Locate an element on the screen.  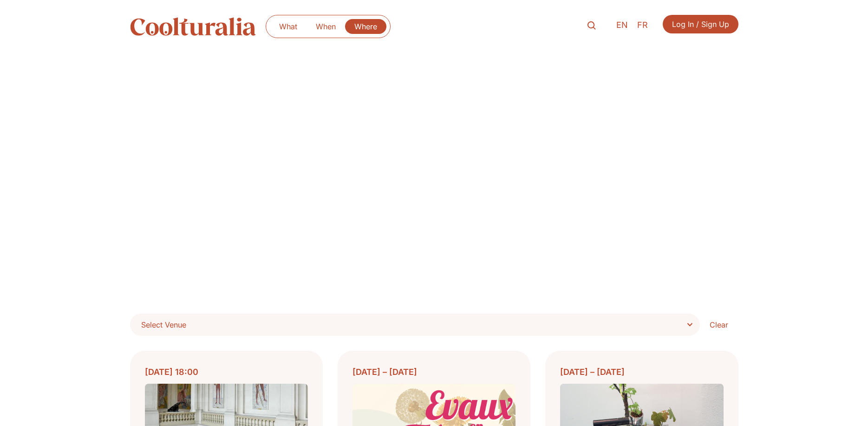
span: EN is located at coordinates (622, 25).